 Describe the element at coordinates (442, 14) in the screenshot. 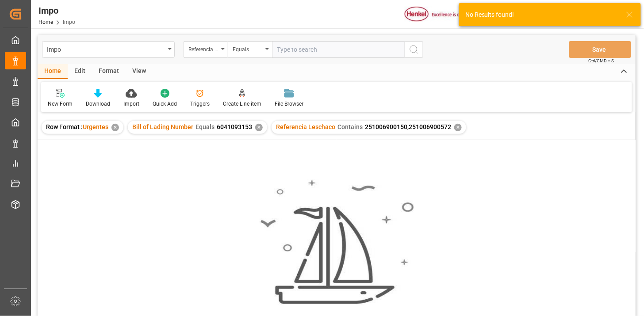

I see `img: Henkel%20logo.jpg_1689854090.jpg` at that location.